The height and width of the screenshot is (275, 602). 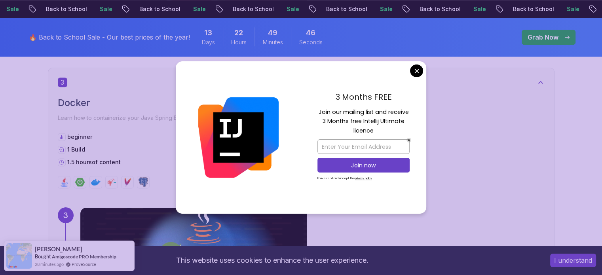 I want to click on div: This website uses cookies to enhance the user experience., so click(x=272, y=261).